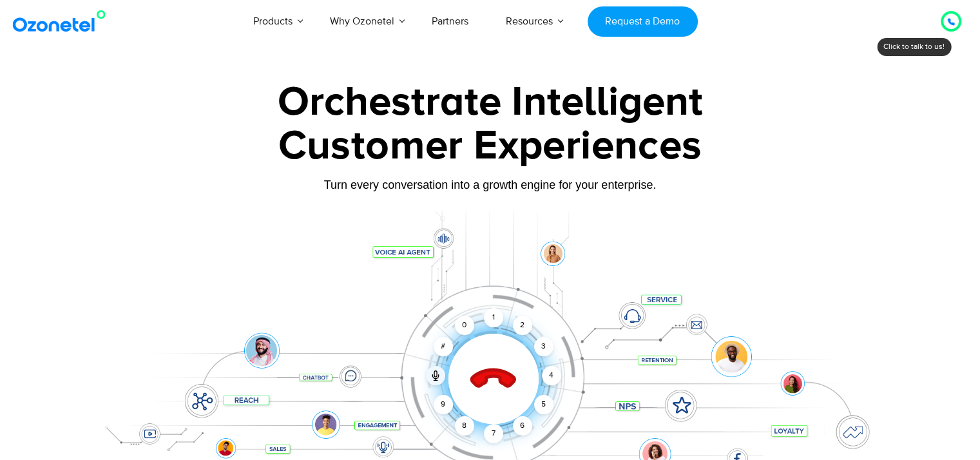 This screenshot has height=460, width=980. I want to click on div: 6, so click(522, 426).